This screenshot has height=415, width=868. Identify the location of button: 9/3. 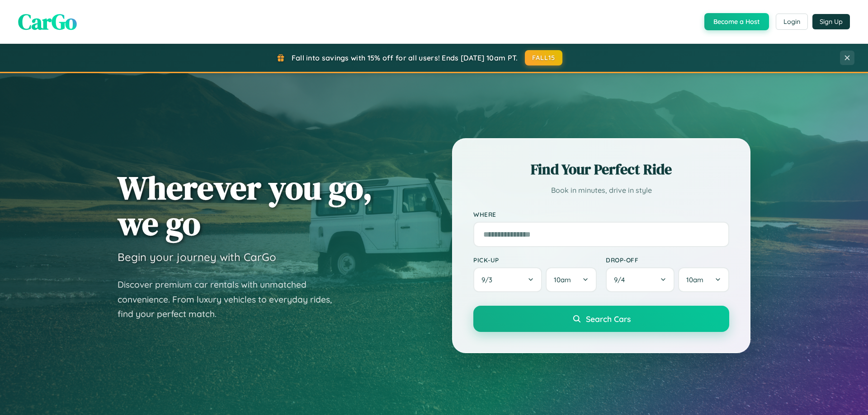
(508, 280).